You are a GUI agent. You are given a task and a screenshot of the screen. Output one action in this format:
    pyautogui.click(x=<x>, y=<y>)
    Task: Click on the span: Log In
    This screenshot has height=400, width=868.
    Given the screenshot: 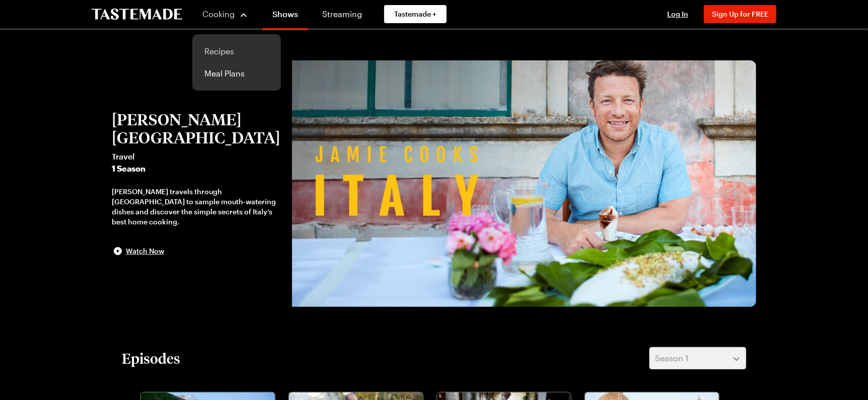 What is the action you would take?
    pyautogui.click(x=678, y=14)
    